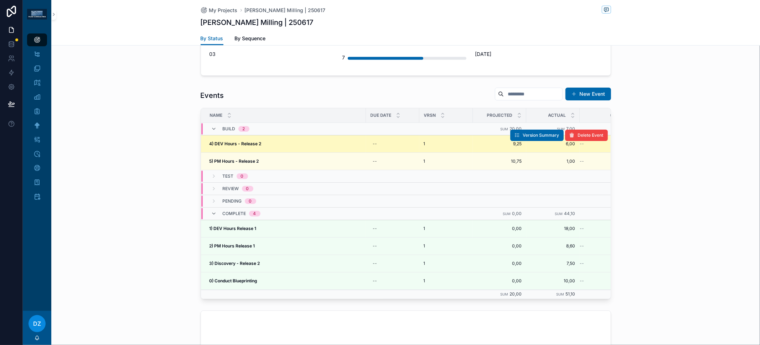  Describe the element at coordinates (228, 176) in the screenshot. I see `span: Test` at that location.